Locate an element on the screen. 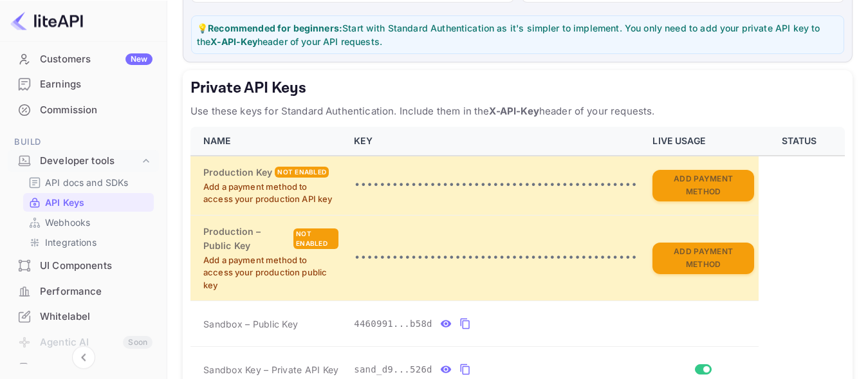 The image size is (868, 379). th: NAME is located at coordinates (269, 141).